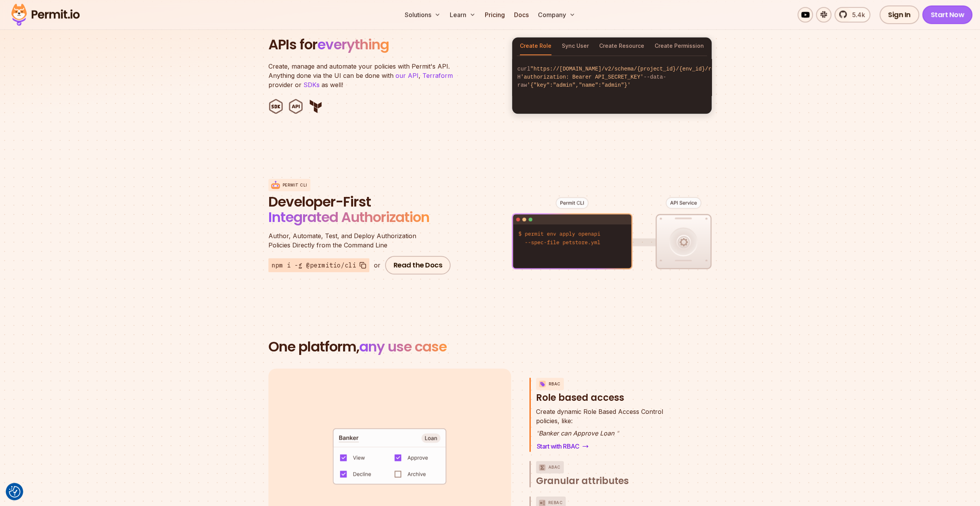 This screenshot has height=506, width=980. What do you see at coordinates (349, 217) in the screenshot?
I see `span: Integrated Authorization` at bounding box center [349, 217].